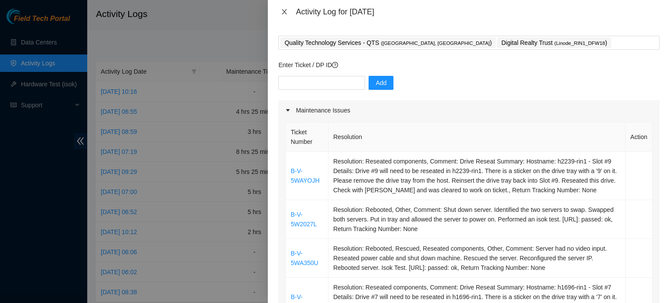 The height and width of the screenshot is (303, 670). I want to click on td: Resolution: Reseated components, Comment: Drive Reseat Summary: Hostname: h2239-rin1 - Slot #9 De..., so click(477, 176).